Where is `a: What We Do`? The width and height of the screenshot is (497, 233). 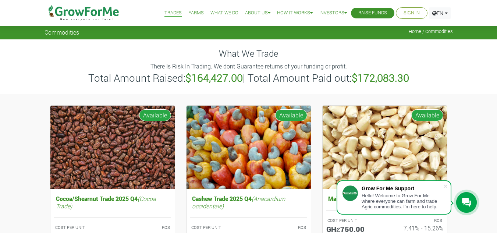
a: What We Do is located at coordinates (225, 13).